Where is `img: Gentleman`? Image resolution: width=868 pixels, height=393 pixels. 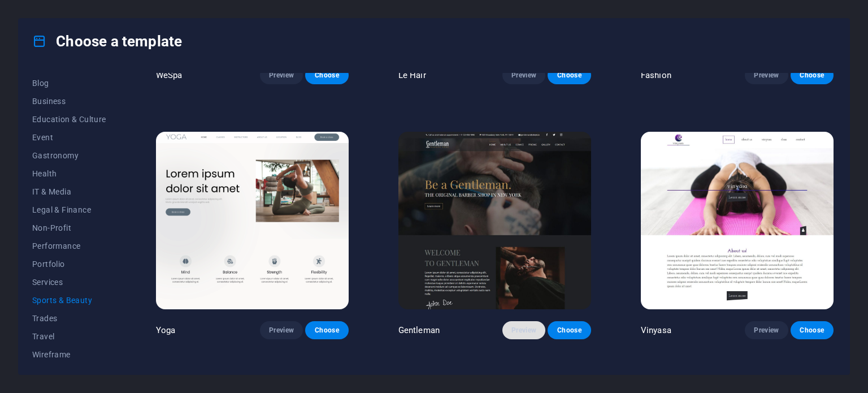
img: Gentleman is located at coordinates (494, 221).